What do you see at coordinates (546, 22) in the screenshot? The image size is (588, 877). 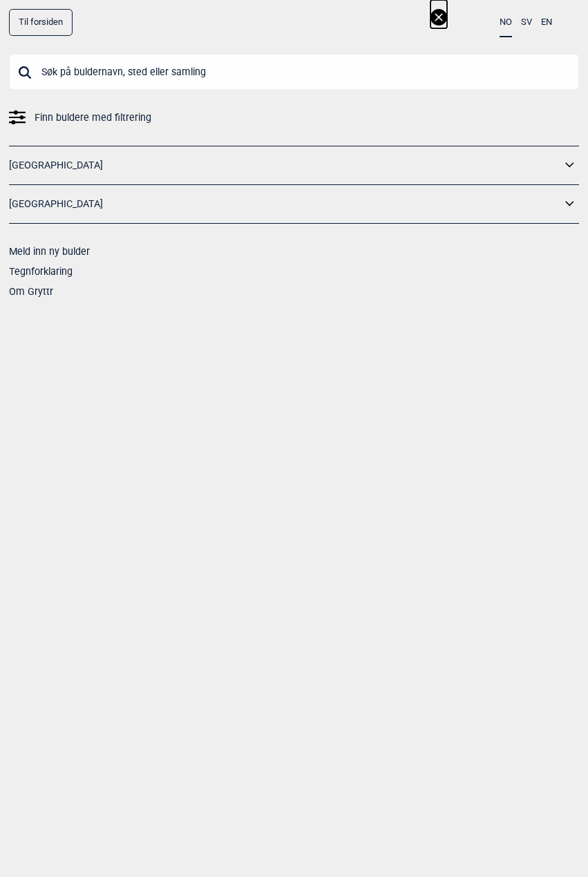 I see `button: EN` at bounding box center [546, 22].